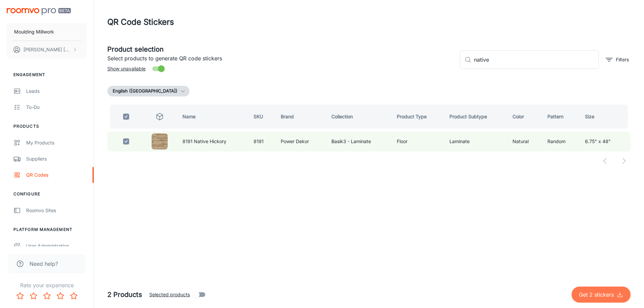 This screenshot has width=644, height=308. I want to click on td: 8191 Native Hickory, so click(212, 141).